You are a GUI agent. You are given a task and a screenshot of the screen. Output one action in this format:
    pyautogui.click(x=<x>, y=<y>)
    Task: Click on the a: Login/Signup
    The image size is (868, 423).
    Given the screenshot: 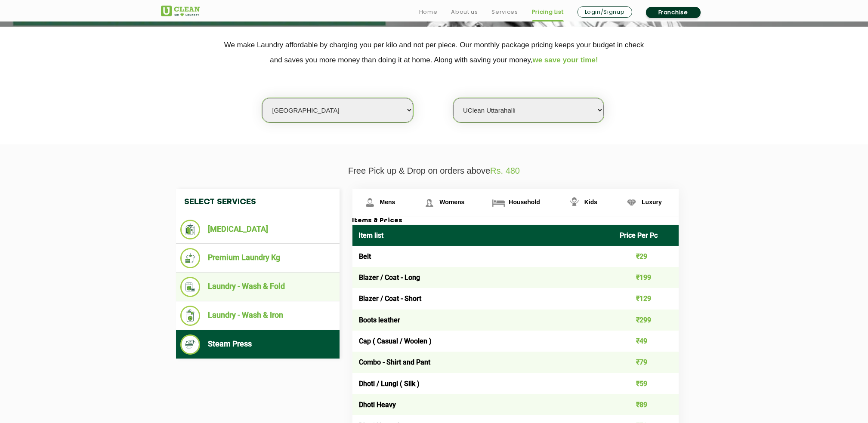 What is the action you would take?
    pyautogui.click(x=604, y=12)
    